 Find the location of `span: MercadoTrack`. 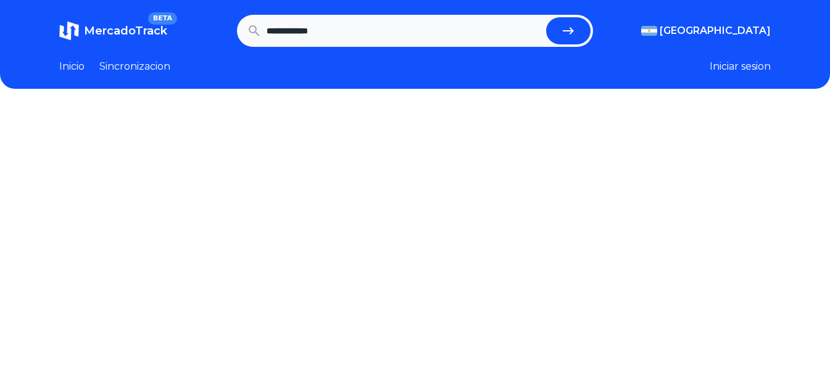

span: MercadoTrack is located at coordinates (125, 31).